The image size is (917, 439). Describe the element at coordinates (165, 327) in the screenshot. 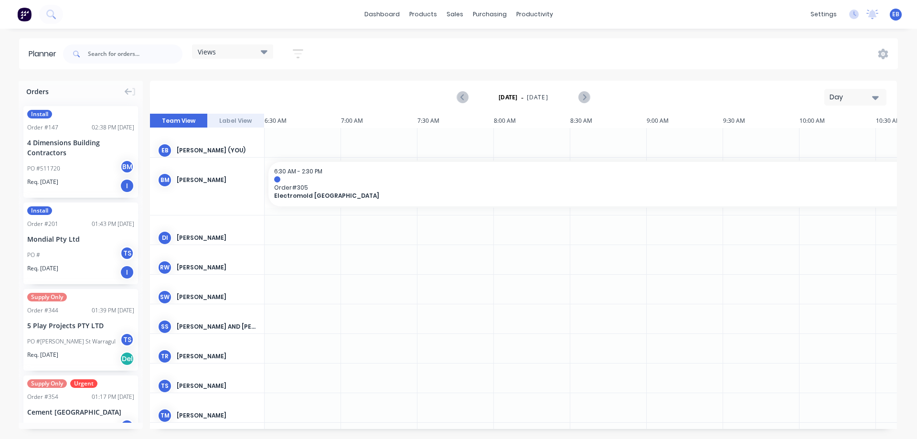

I see `div: SS` at that location.